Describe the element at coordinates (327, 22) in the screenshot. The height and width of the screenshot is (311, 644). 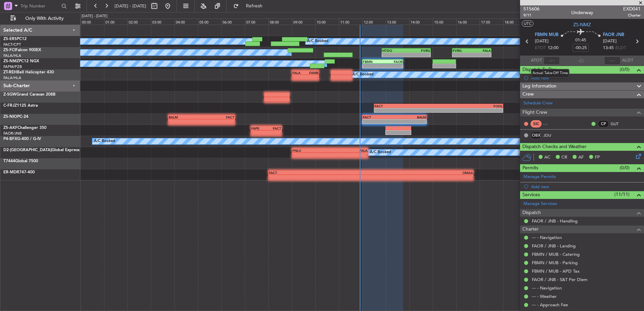
I see `div: 10:00` at that location.